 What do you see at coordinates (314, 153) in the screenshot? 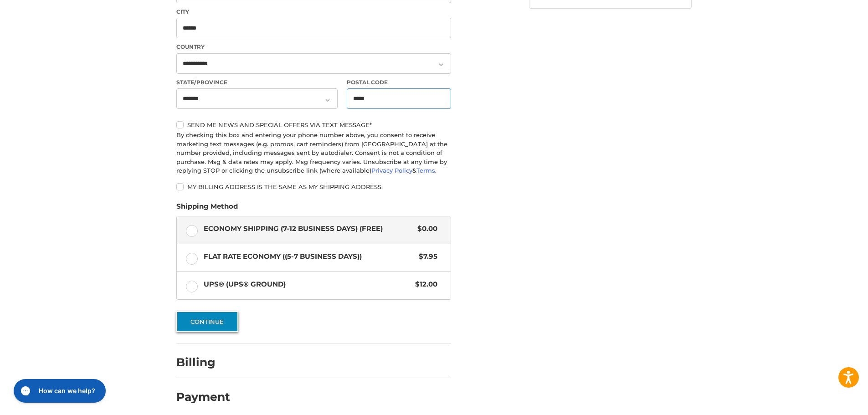
I see `div: By checking this box and entering your phone number above, you consent to receive marketing text ...` at bounding box center [314, 153].